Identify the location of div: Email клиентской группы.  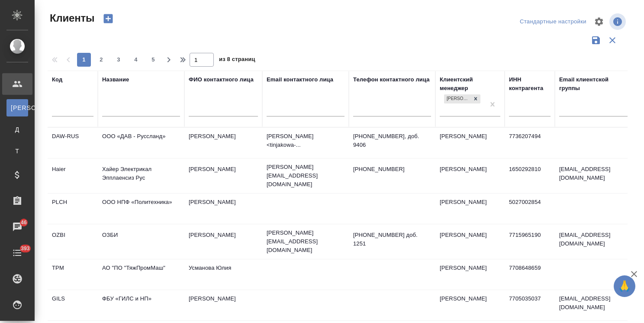
(594, 84).